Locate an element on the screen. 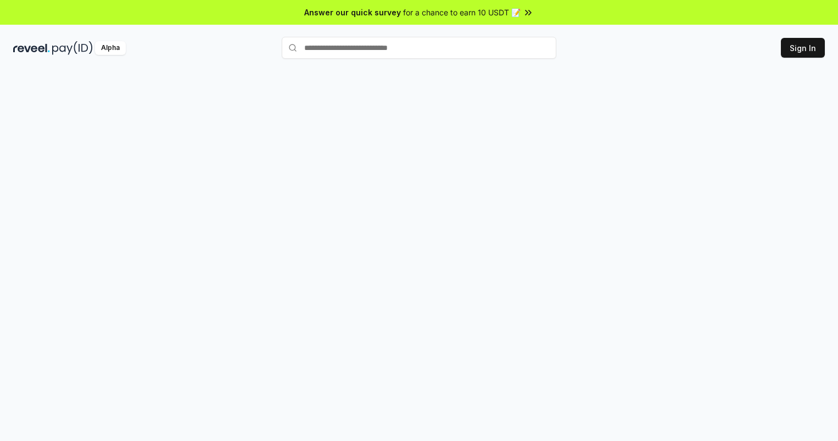 The width and height of the screenshot is (838, 441). span: Answer our quick survey is located at coordinates (352, 12).